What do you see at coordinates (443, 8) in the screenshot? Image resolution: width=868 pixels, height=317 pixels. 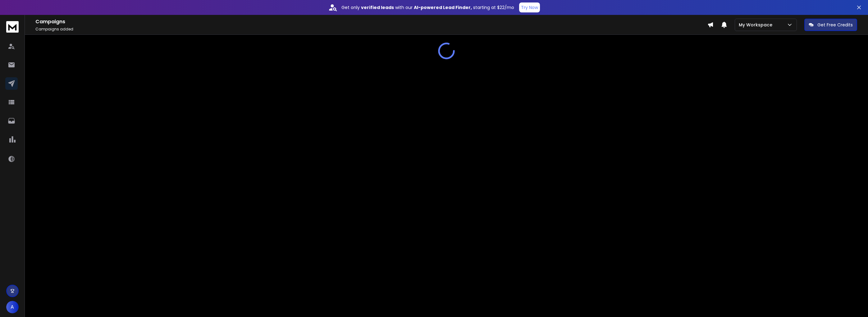 I see `strong: AI-powered Lead Finder,` at bounding box center [443, 8].